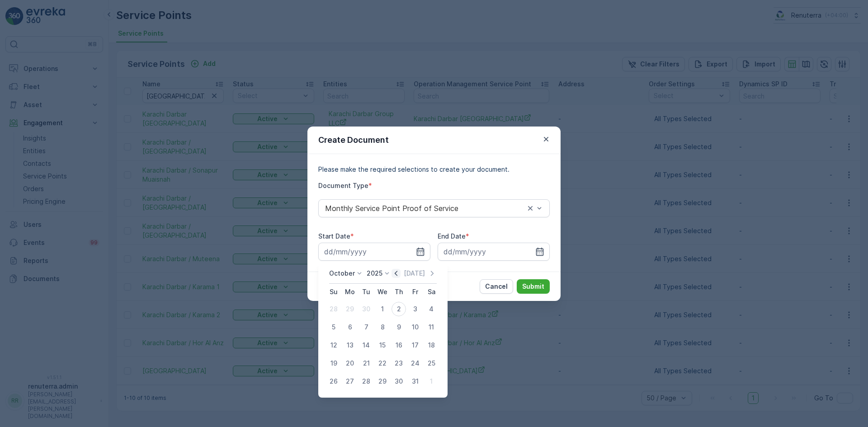  I want to click on label: End Date, so click(452, 236).